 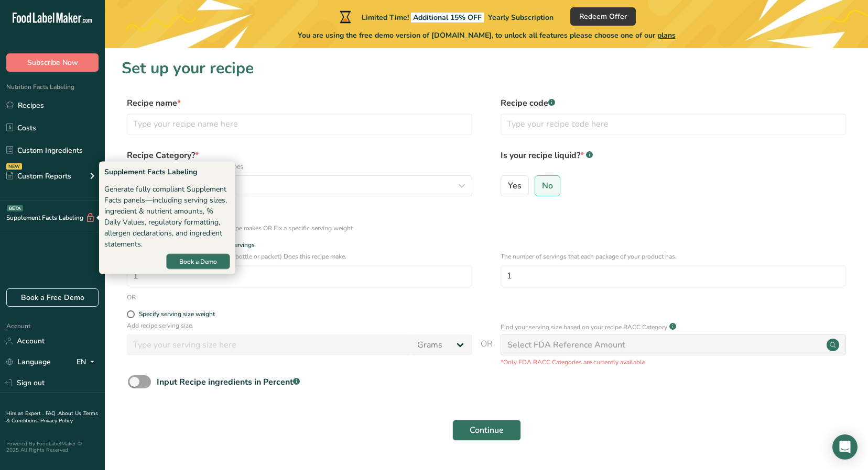 I want to click on div: BETA, so click(x=15, y=208).